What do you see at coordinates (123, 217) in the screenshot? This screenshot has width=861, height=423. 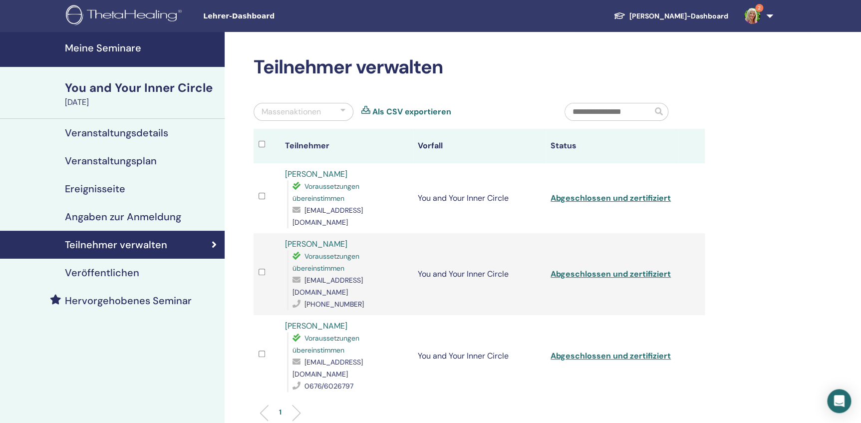 I see `h4: Angaben zur Anmeldung` at bounding box center [123, 217].